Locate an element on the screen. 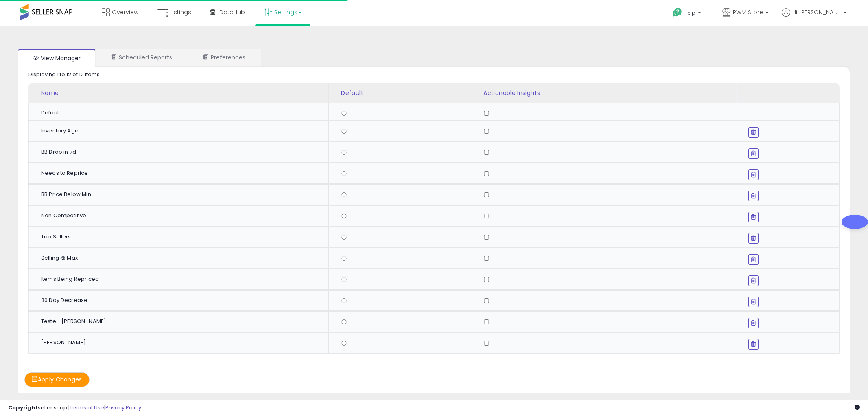  div: Non Competitive is located at coordinates (182, 215).